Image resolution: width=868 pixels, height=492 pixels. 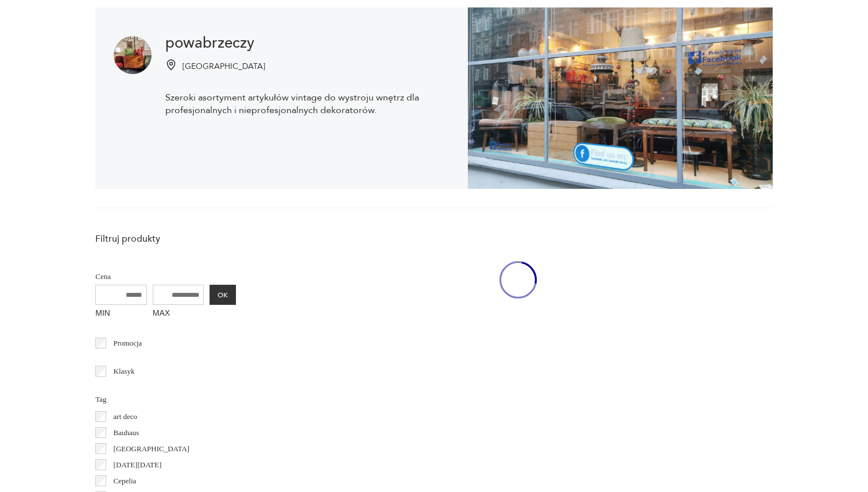 I want to click on h1: powabrzeczy, so click(x=307, y=43).